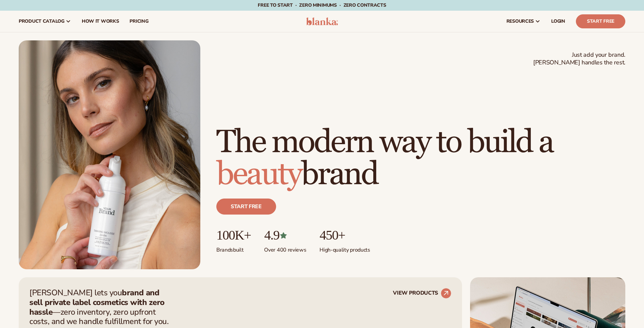  Describe the element at coordinates (520, 22) in the screenshot. I see `span: resources` at that location.